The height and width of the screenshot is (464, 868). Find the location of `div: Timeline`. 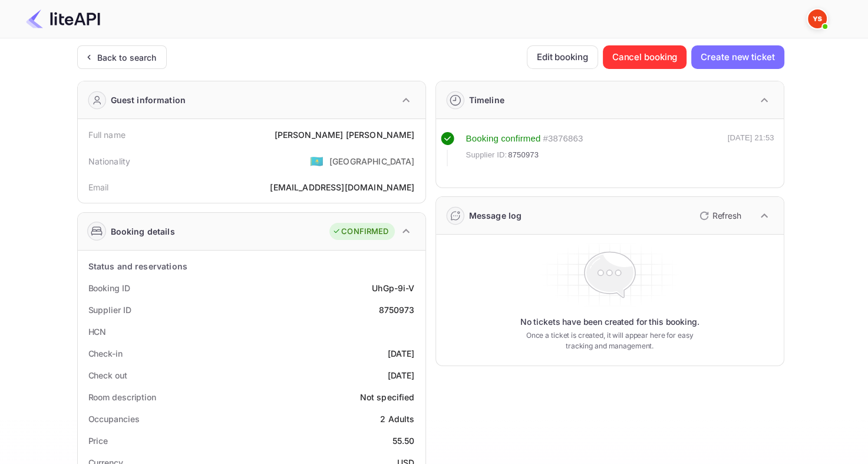

div: Timeline is located at coordinates (486, 100).